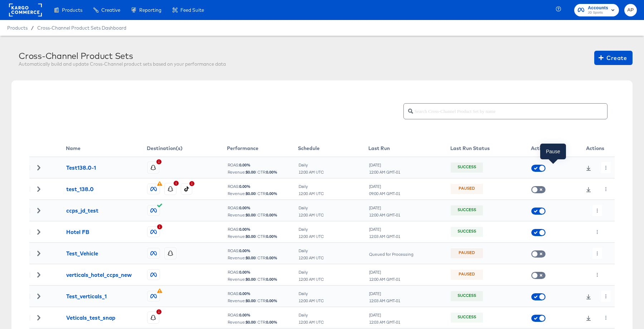 The height and width of the screenshot is (329, 644). Describe the element at coordinates (614, 58) in the screenshot. I see `span: Create` at that location.